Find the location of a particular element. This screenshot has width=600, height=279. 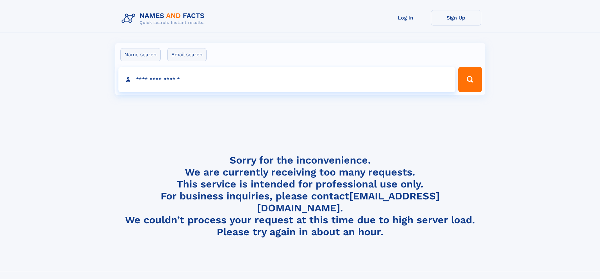

img: Logo Names and Facts is located at coordinates (164, 19).